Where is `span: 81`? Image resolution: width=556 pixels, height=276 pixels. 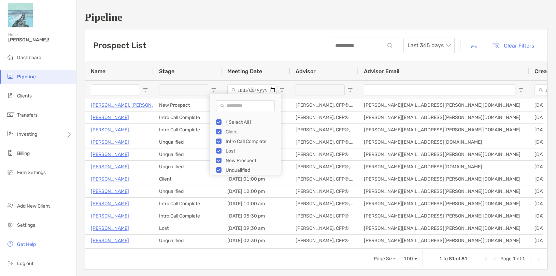 span: 81 is located at coordinates (452, 258).